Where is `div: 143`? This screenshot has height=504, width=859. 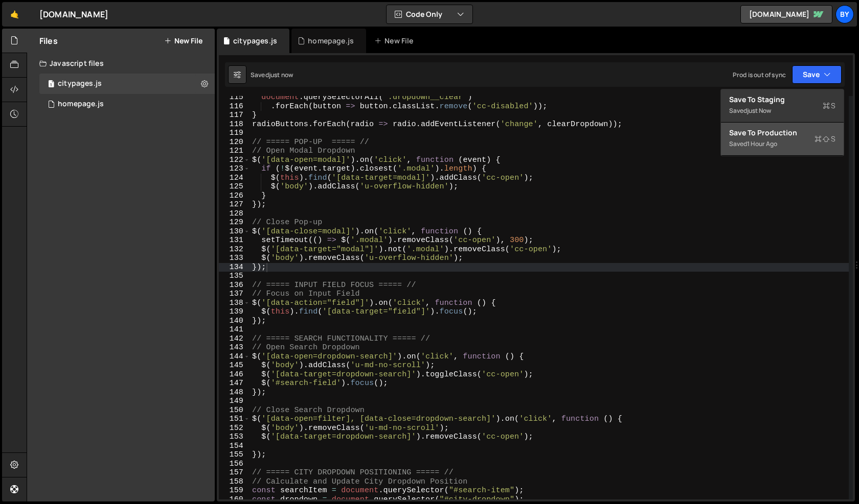 div: 143 is located at coordinates (235, 348).